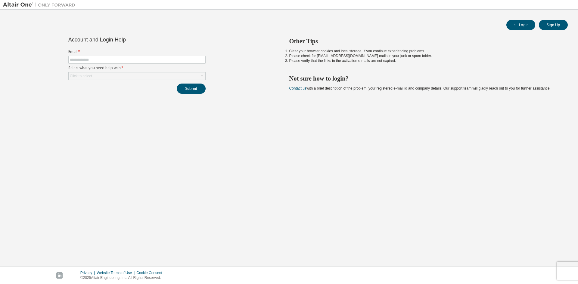 This screenshot has height=284, width=578. I want to click on img: Altair One, so click(41, 5).